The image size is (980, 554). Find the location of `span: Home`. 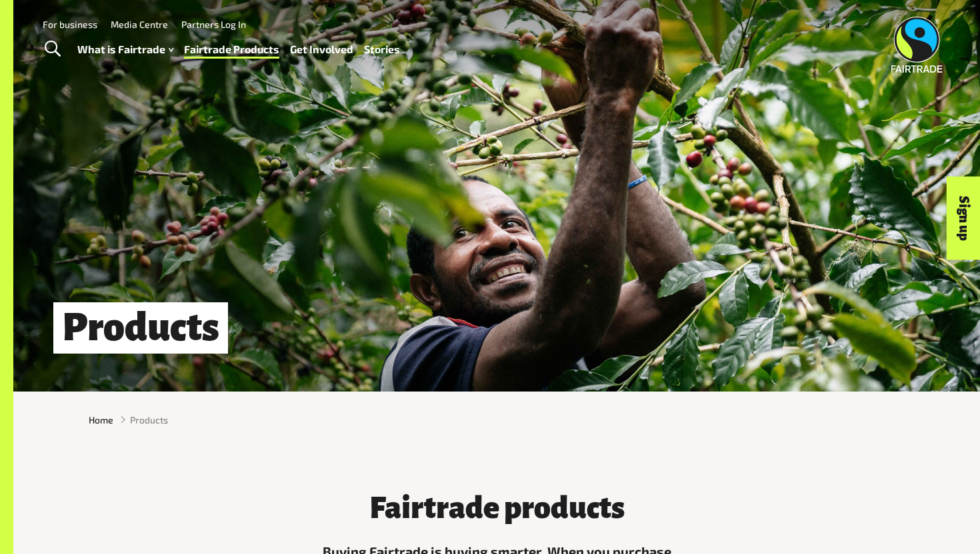

span: Home is located at coordinates (101, 420).